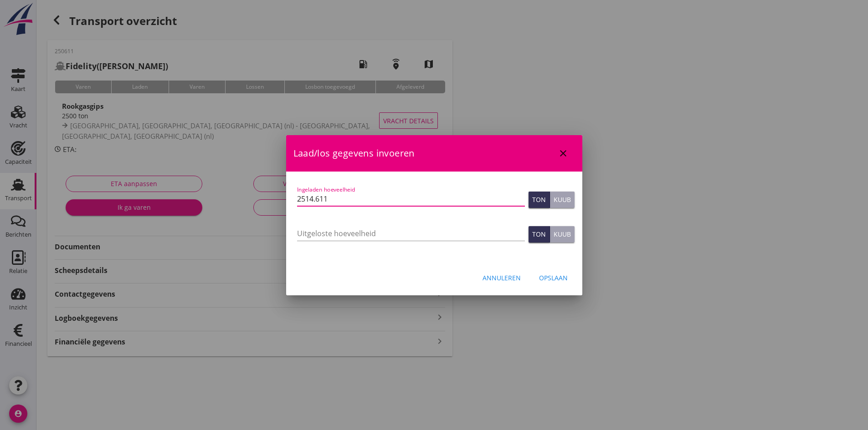 The width and height of the screenshot is (868, 430). What do you see at coordinates (434, 153) in the screenshot?
I see `div: Laad/los gegevens invoeren` at bounding box center [434, 153].